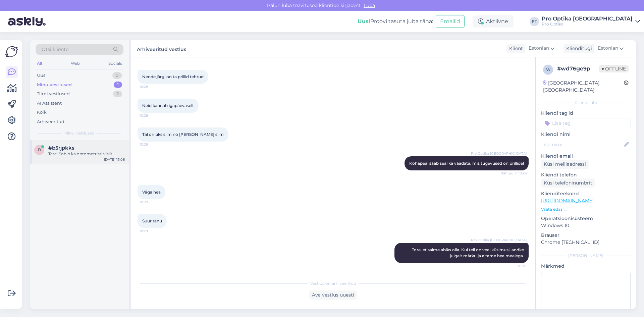  What do you see at coordinates (168, 105) in the screenshot?
I see `span: Neid kannab igapäevaselt` at bounding box center [168, 105].